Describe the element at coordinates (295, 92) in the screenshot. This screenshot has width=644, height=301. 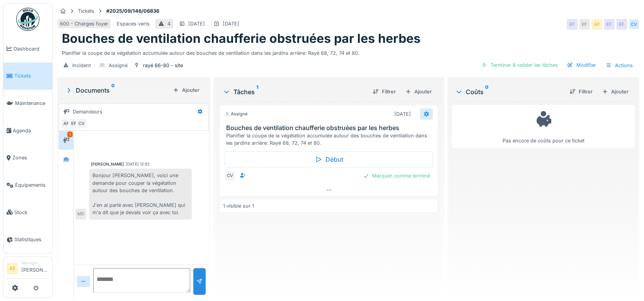
I see `div: Tâches` at that location.